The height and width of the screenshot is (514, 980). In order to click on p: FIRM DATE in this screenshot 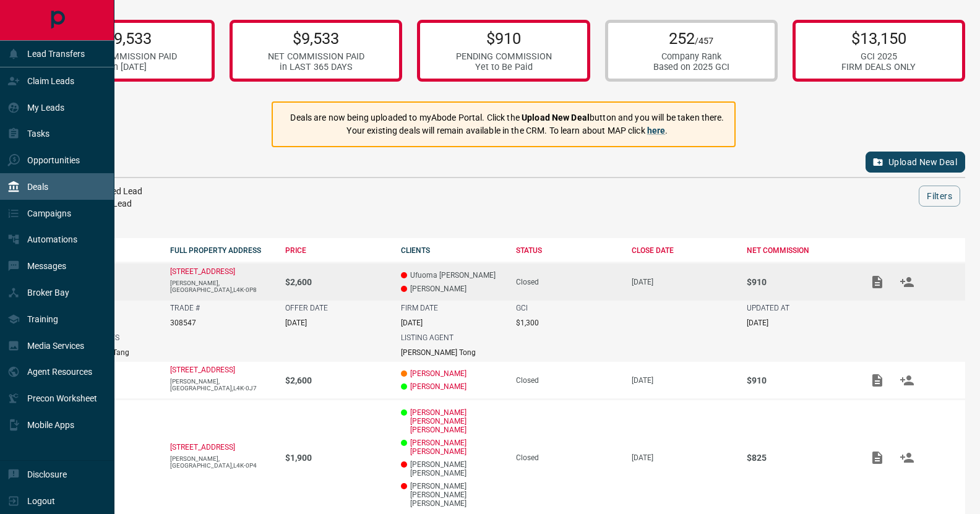, I will do `click(420, 308)`.